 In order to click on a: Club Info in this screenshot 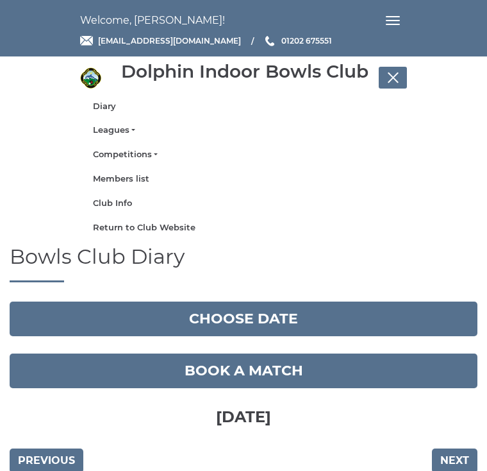, I will do `click(244, 203)`.